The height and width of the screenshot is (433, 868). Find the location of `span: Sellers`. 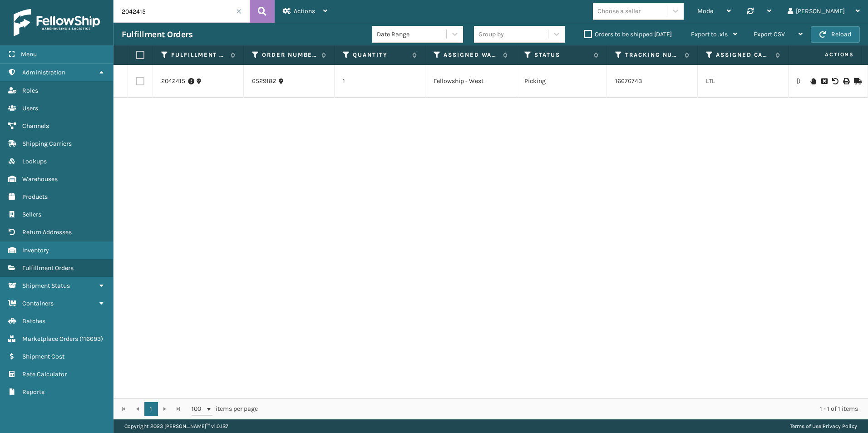

span: Sellers is located at coordinates (32, 214).